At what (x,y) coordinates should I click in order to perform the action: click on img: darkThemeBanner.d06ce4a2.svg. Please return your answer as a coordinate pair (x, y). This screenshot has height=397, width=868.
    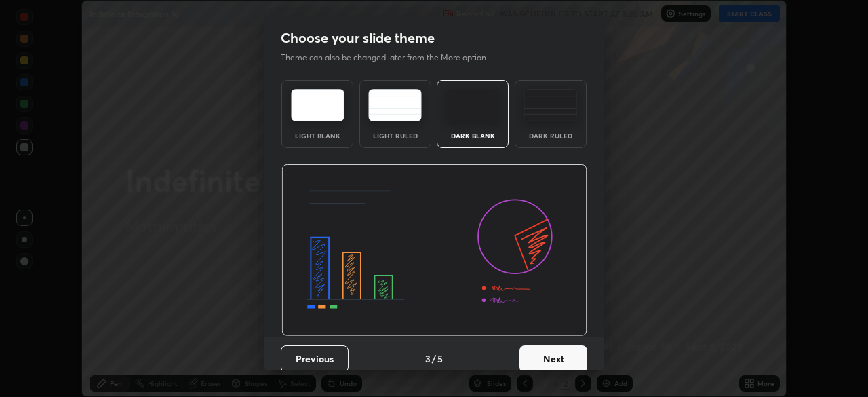
    Looking at the image, I should click on (434, 250).